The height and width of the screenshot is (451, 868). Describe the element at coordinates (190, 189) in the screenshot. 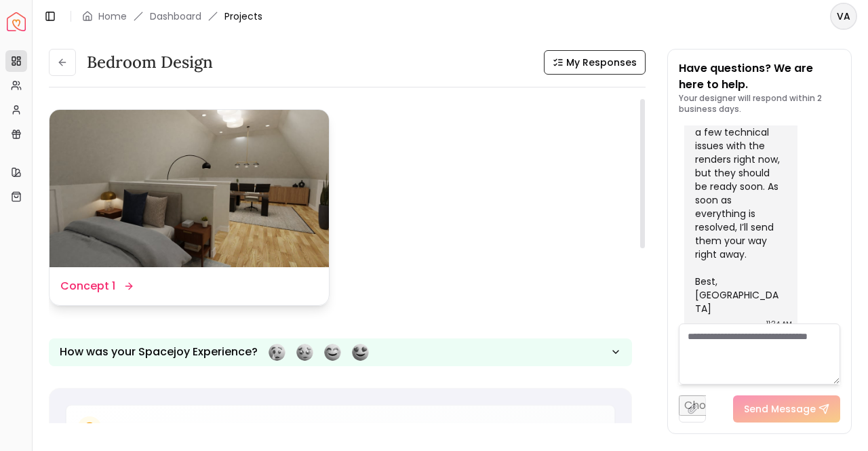

I see `img: Concept 1` at that location.